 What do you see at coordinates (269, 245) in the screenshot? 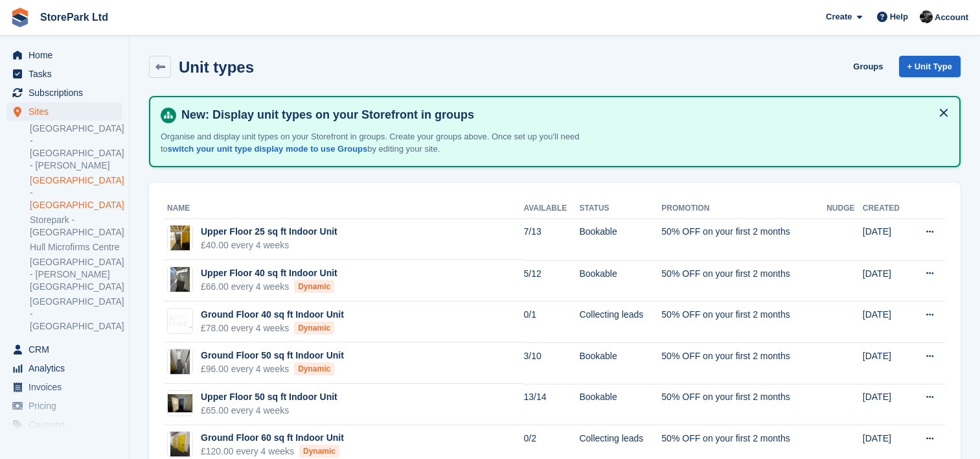
I see `div: £40.00 every 4 weeks` at bounding box center [269, 245].